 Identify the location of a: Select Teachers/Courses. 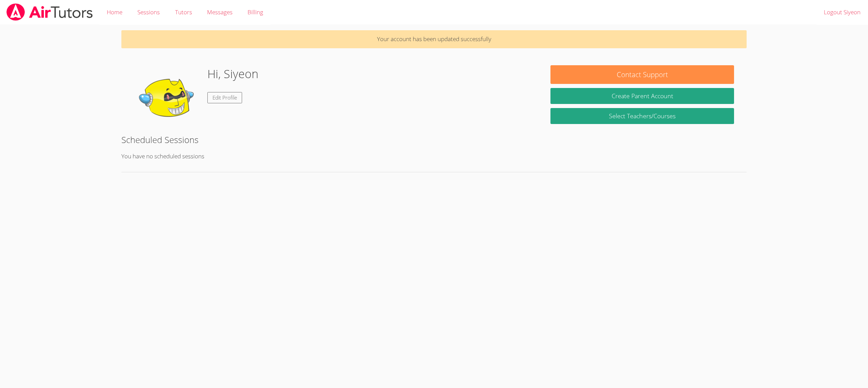
(642, 116).